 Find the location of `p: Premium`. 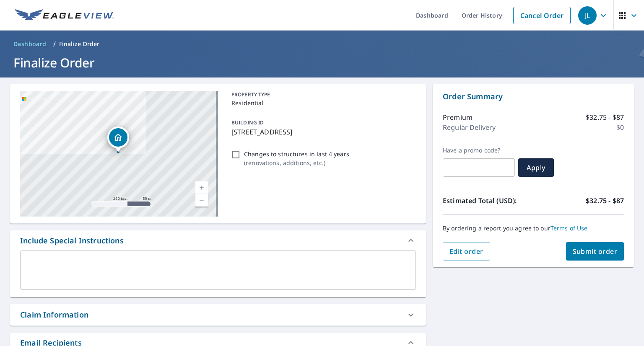

p: Premium is located at coordinates (457, 117).